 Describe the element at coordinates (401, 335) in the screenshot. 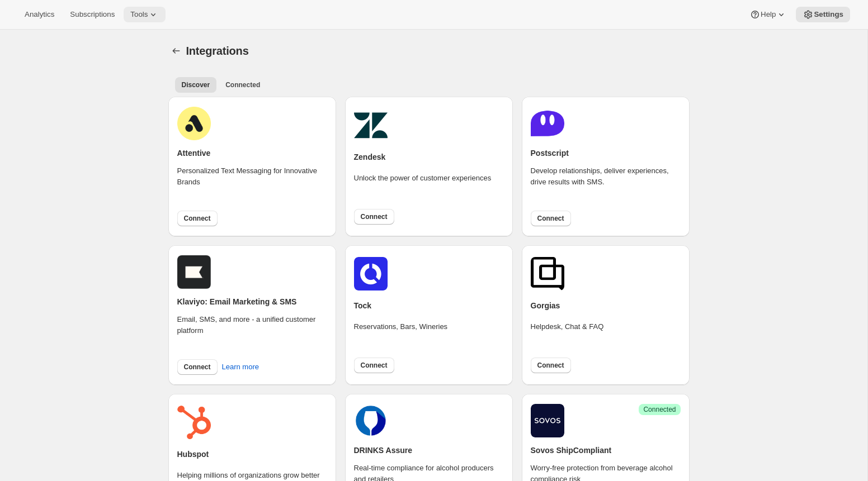

I see `div: Reservations, Bars, Wineries` at that location.